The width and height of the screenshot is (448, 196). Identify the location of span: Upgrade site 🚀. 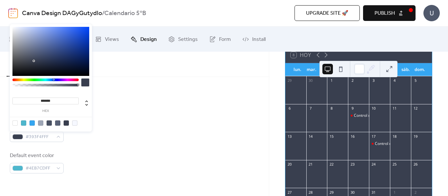
(327, 13).